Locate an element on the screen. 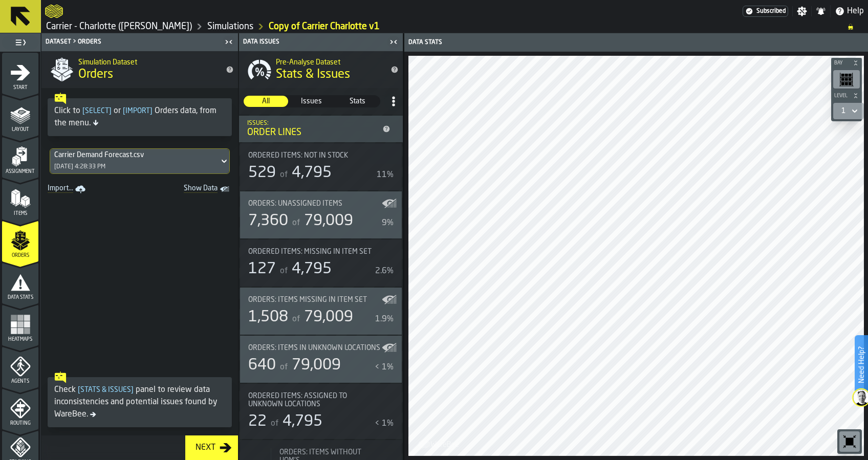  div: Order Lines is located at coordinates (313, 132).